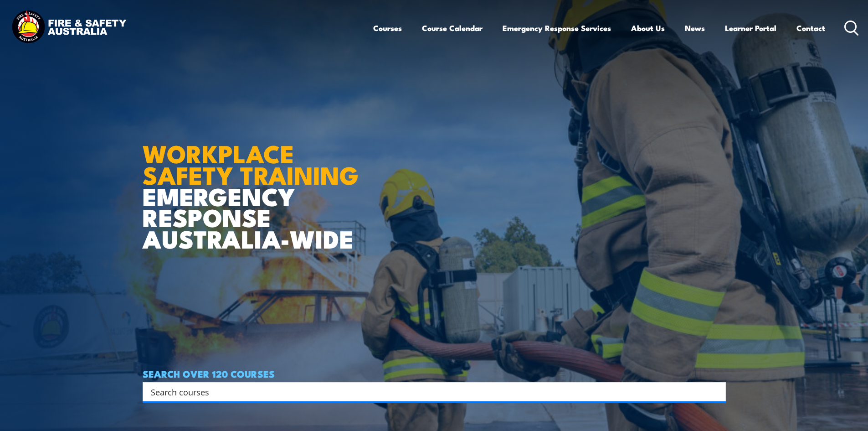 This screenshot has width=868, height=431. Describe the element at coordinates (254, 184) in the screenshot. I see `h1: EMERGENCY RESPONSE AUSTRALIA-WIDE` at that location.